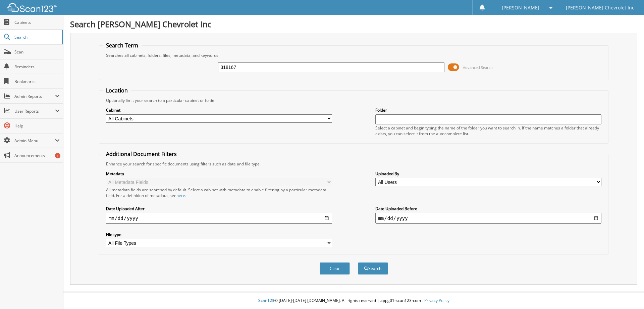 The image size is (644, 309). Describe the element at coordinates (219, 218) in the screenshot. I see `input: start` at that location.